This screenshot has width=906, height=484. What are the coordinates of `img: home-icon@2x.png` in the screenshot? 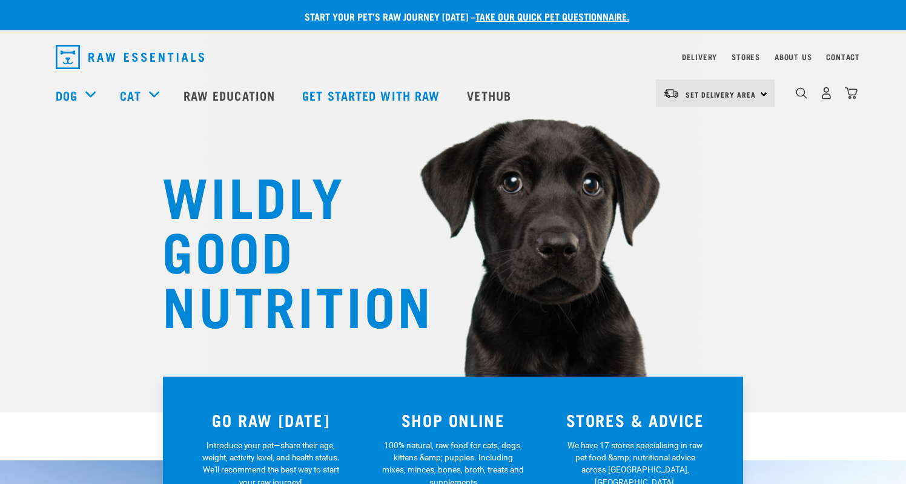 It's located at (851, 93).